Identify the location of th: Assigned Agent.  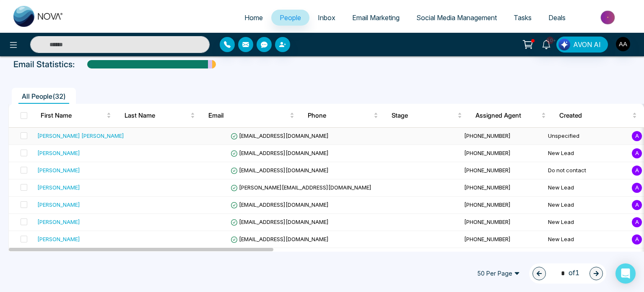
(510, 115).